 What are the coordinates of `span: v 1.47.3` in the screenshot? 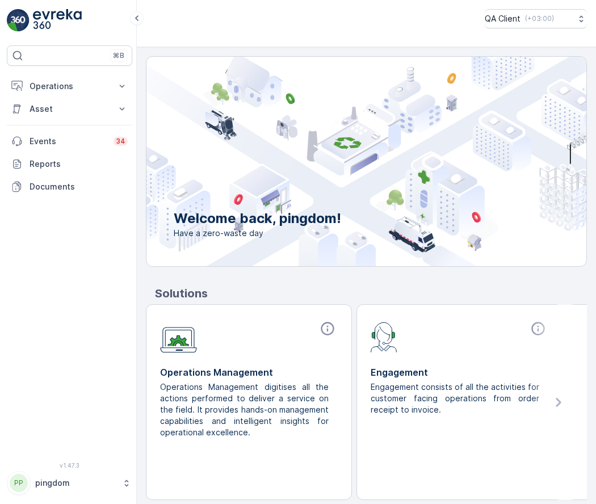 It's located at (69, 466).